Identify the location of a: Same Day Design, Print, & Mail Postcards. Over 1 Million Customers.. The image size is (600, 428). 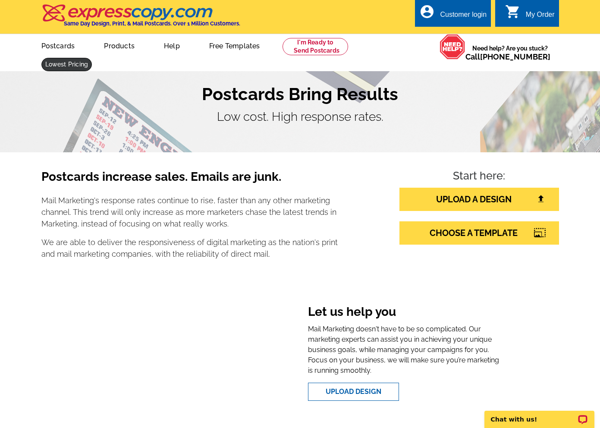
(141, 19).